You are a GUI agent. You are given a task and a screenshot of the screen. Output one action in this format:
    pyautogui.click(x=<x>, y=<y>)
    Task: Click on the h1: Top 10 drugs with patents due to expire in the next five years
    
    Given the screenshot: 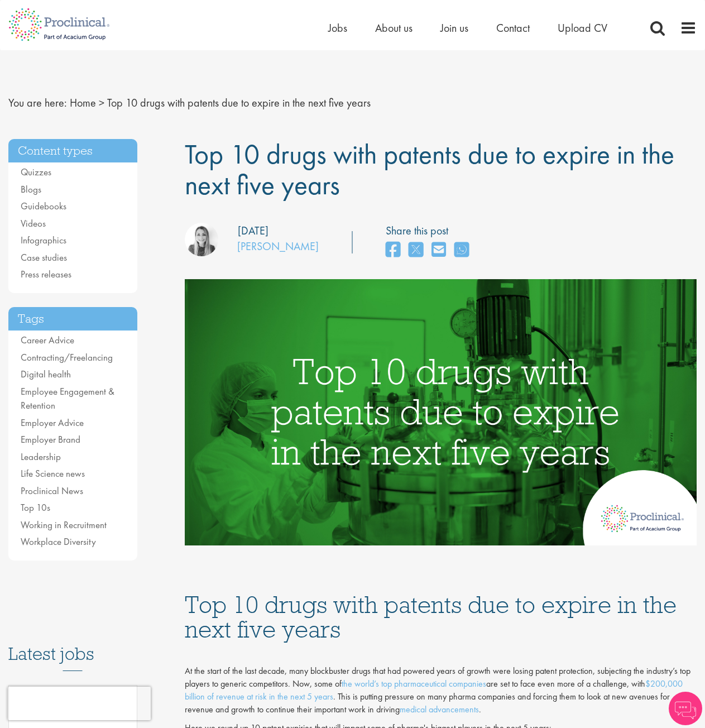 What is the action you would take?
    pyautogui.click(x=441, y=617)
    